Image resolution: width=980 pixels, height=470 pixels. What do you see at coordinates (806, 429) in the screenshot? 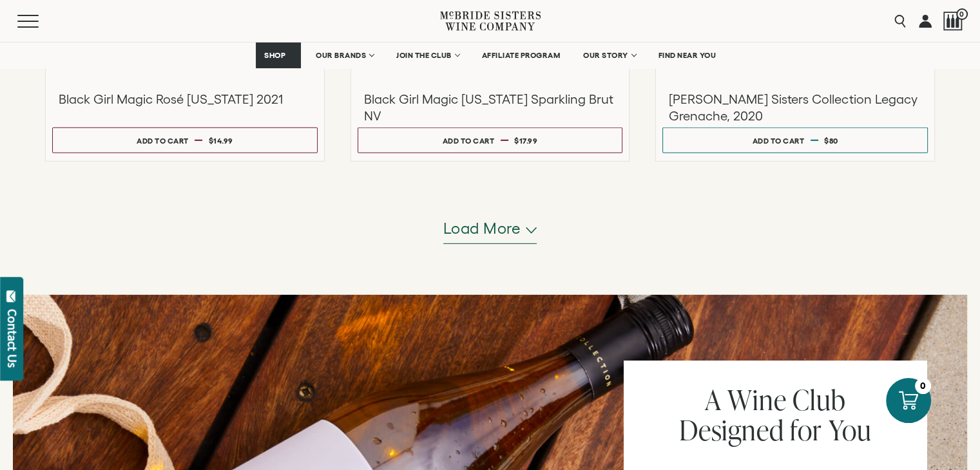
I see `span: for` at bounding box center [806, 429].